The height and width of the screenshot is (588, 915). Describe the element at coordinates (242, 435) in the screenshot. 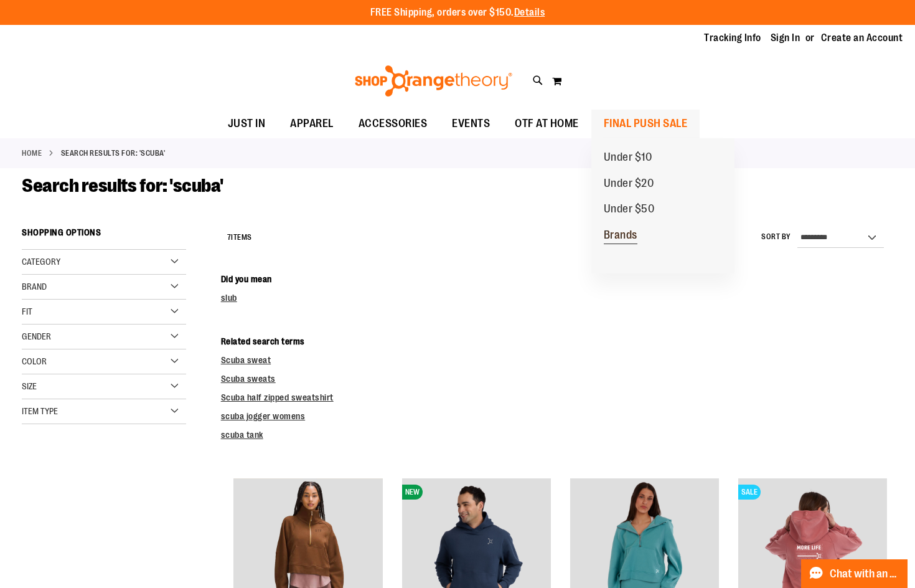

I see `a: scuba tank` at that location.